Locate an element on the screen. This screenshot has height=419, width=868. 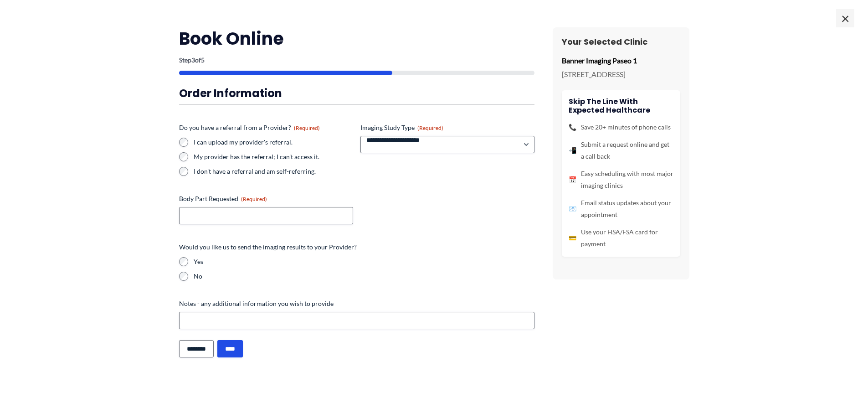
span: 5 is located at coordinates (203, 60).